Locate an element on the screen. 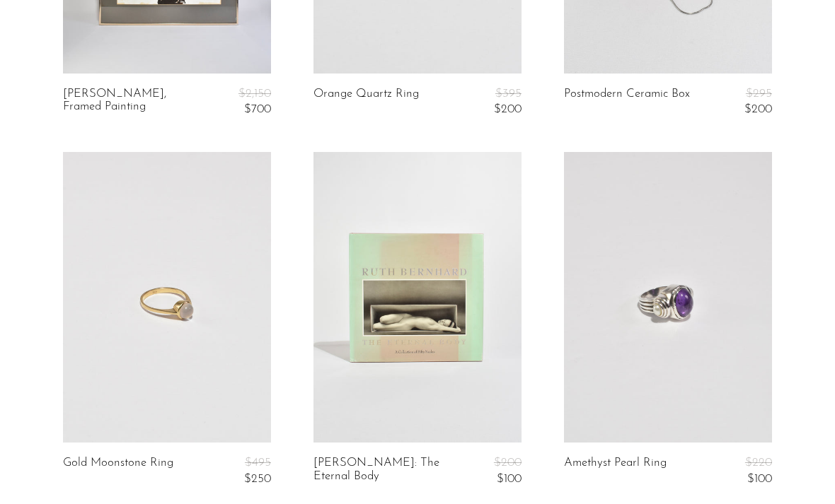 The image size is (835, 504). span: $295 is located at coordinates (759, 94).